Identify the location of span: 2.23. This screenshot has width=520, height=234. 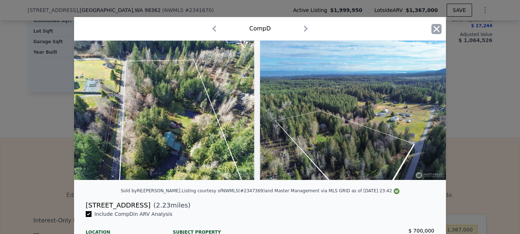
(163, 205).